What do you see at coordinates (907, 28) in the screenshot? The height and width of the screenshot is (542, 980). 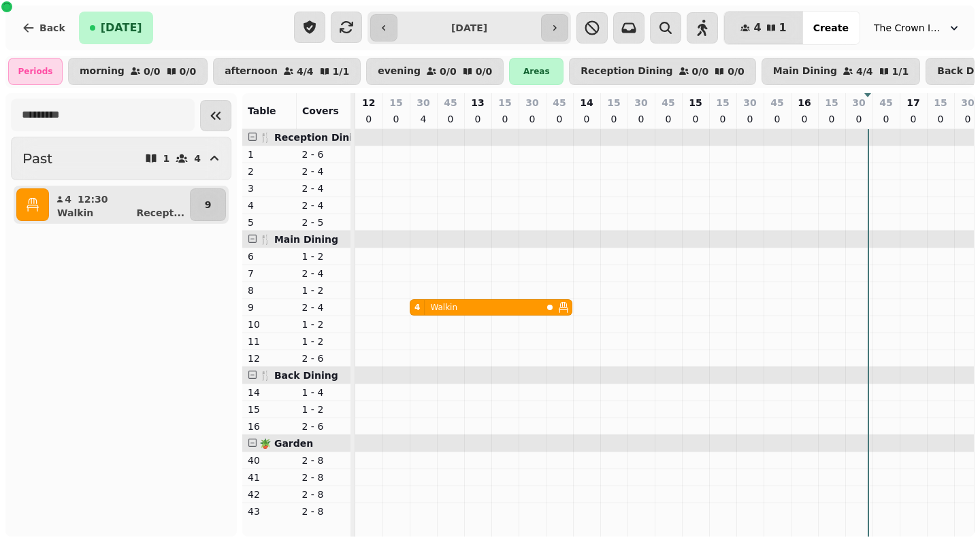 I see `span: The Crown Inn` at bounding box center [907, 28].